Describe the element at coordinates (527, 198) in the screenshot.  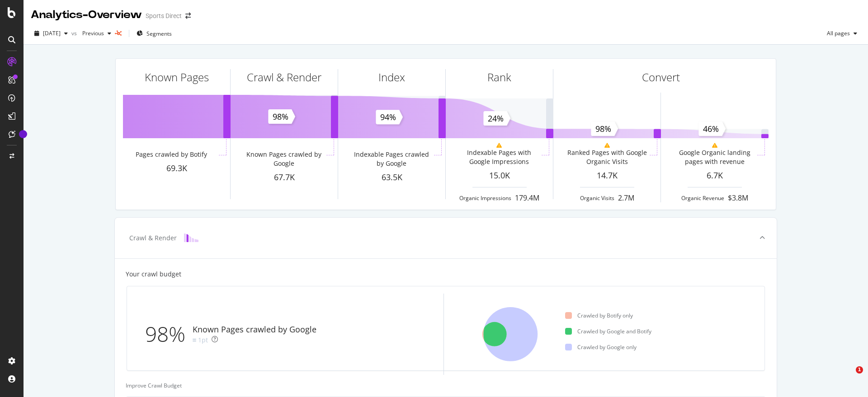
I see `div: 179.4M` at that location.